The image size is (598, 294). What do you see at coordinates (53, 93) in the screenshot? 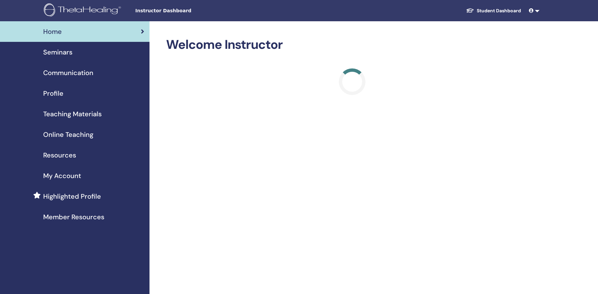
I see `span: Profile` at bounding box center [53, 93].